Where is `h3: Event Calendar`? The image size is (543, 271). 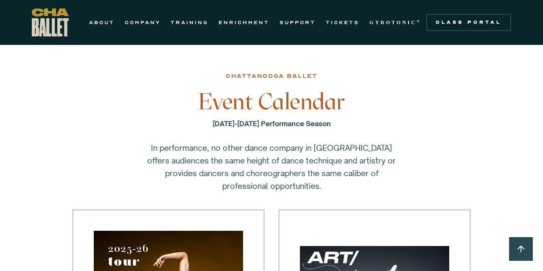 h3: Event Calendar is located at coordinates (271, 102).